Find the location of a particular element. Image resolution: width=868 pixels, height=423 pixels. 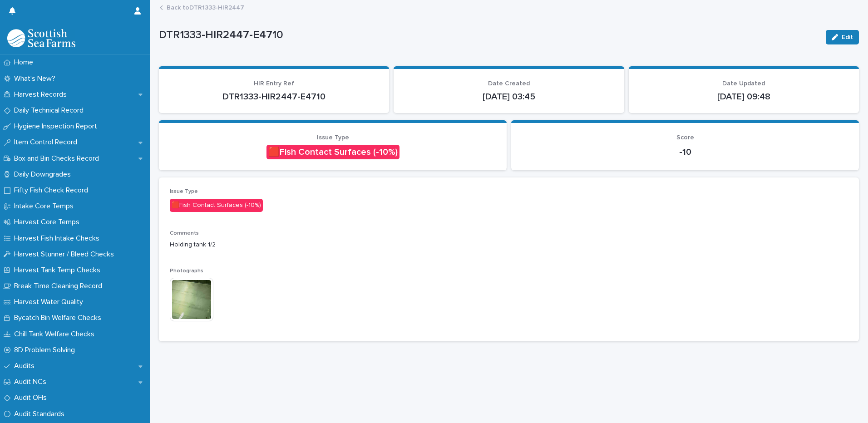

p: Audit OFIs is located at coordinates (32, 398).